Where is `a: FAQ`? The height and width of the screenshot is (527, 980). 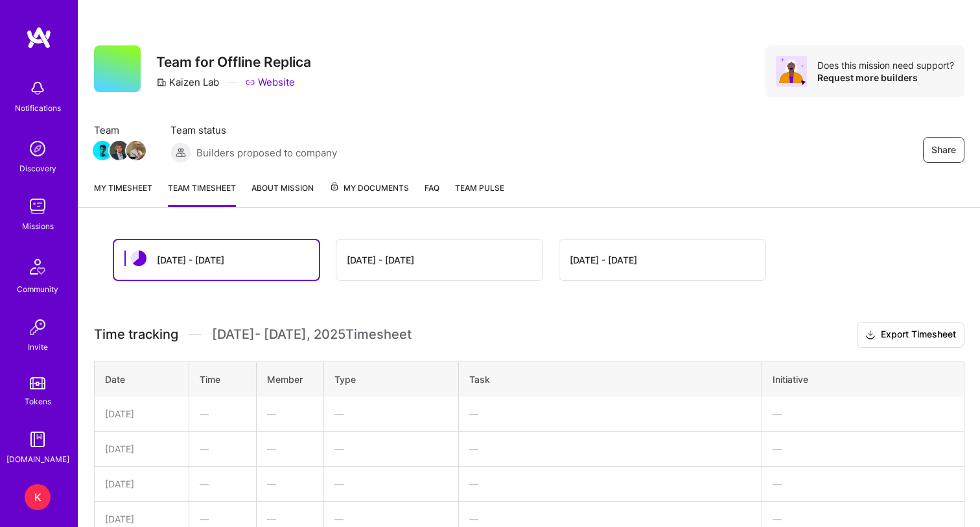 a: FAQ is located at coordinates (432, 194).